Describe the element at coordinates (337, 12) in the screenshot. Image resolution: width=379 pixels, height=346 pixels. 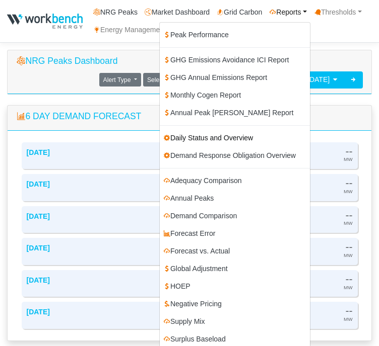
I see `a: Thresholds` at that location.